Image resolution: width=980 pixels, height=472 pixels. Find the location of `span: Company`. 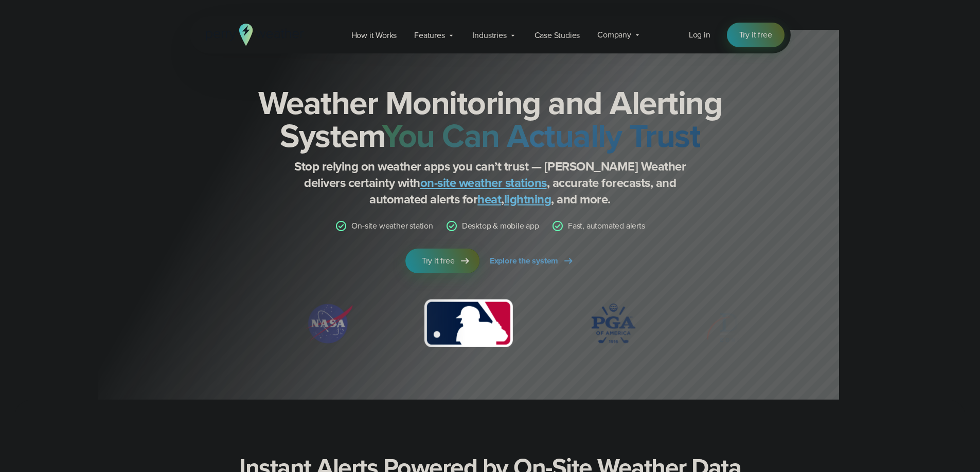

span: Company is located at coordinates (614, 35).